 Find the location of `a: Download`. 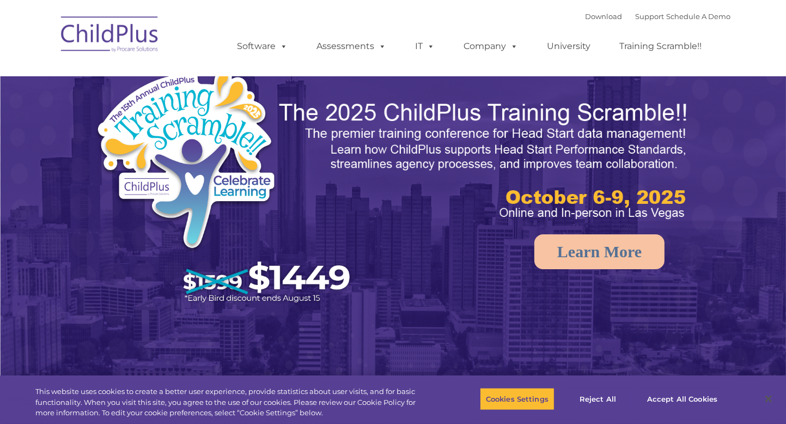

a: Download is located at coordinates (604, 16).